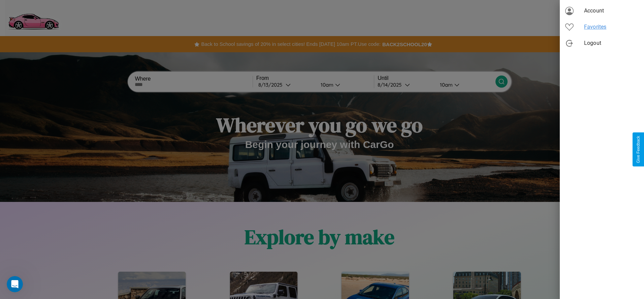 The width and height of the screenshot is (644, 299). Describe the element at coordinates (611, 43) in the screenshot. I see `span: Logout` at that location.